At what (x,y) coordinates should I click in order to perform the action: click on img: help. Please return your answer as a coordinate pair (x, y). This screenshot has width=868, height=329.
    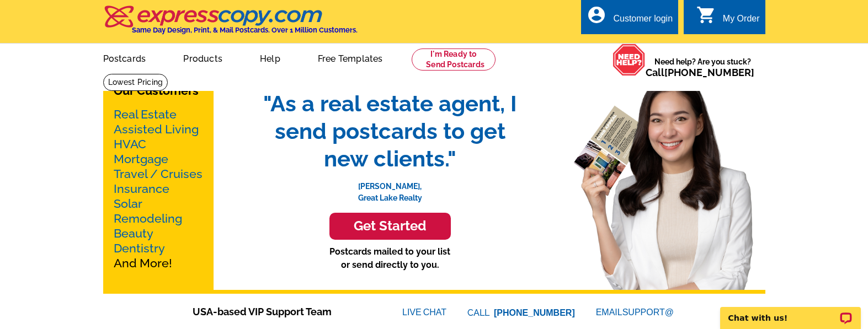
    Looking at the image, I should click on (629, 60).